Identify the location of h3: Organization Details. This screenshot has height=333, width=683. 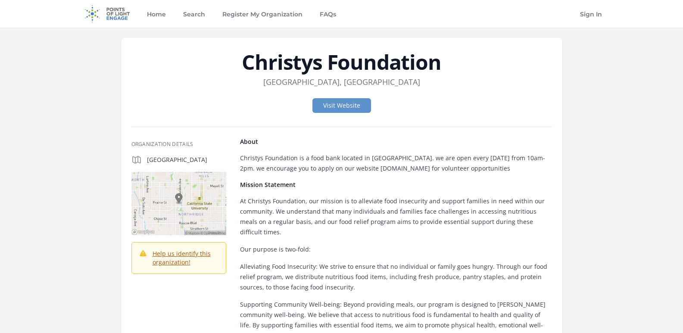
(179, 144).